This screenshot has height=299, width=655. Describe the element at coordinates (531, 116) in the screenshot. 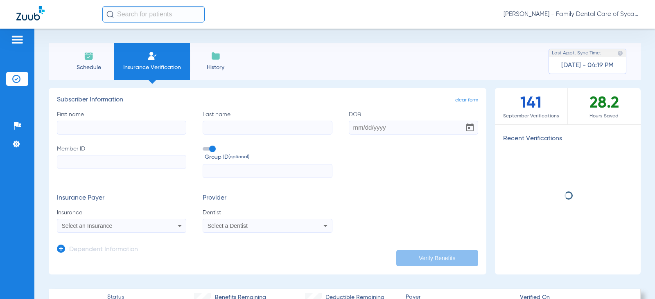

I see `span: September Verifications` at that location.